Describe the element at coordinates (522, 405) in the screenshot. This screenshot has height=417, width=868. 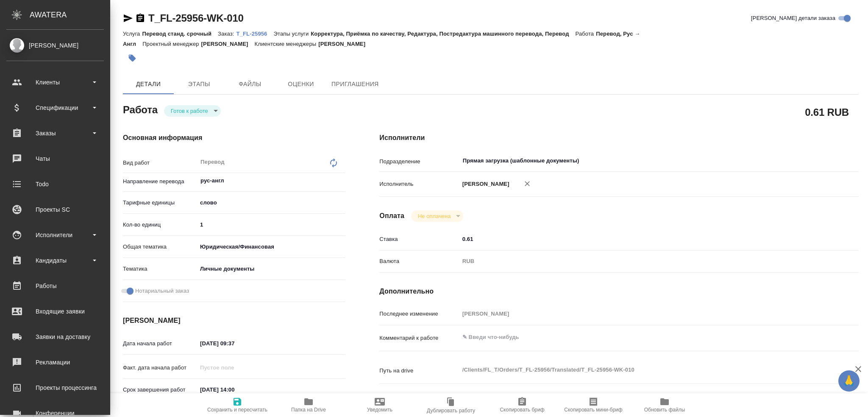
I see `button: Скопировать бриф` at that location.